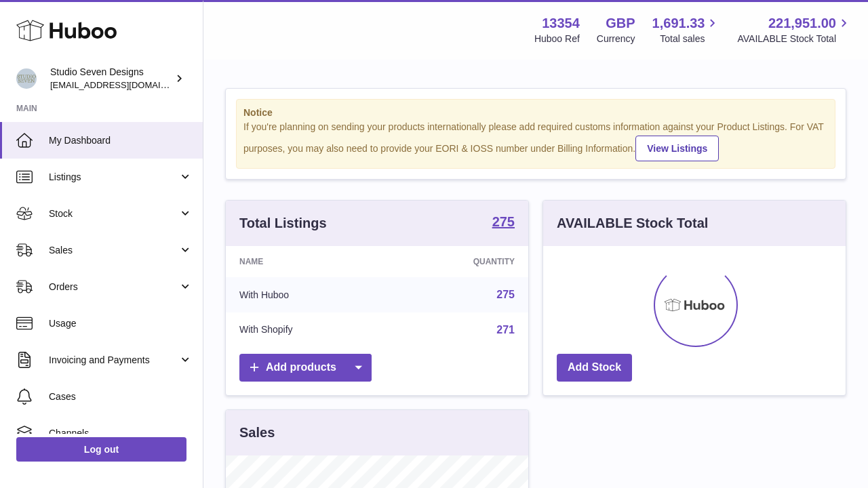 The height and width of the screenshot is (488, 868). Describe the element at coordinates (257, 433) in the screenshot. I see `h3: Sales` at that location.